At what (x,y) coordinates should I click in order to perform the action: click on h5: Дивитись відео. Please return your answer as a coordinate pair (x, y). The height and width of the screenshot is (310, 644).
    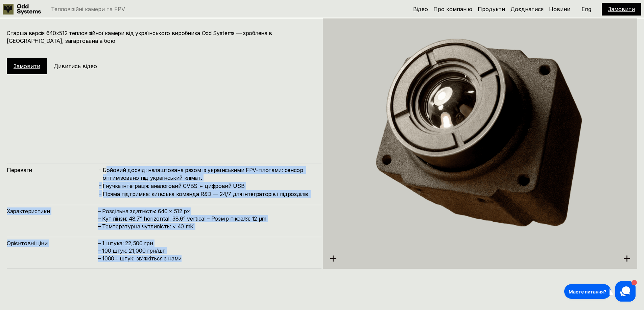
    Looking at the image, I should click on (75, 66).